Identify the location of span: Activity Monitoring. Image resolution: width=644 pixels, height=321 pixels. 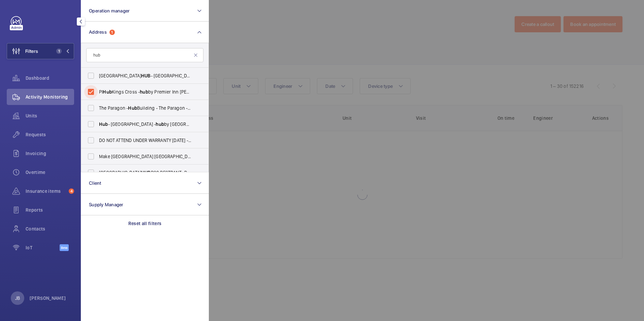
(49, 97).